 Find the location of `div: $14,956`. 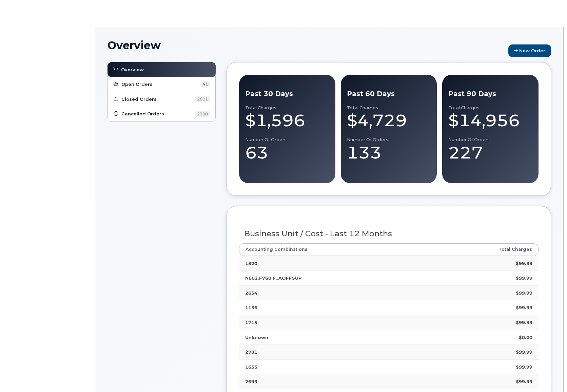

div: $14,956 is located at coordinates (490, 120).